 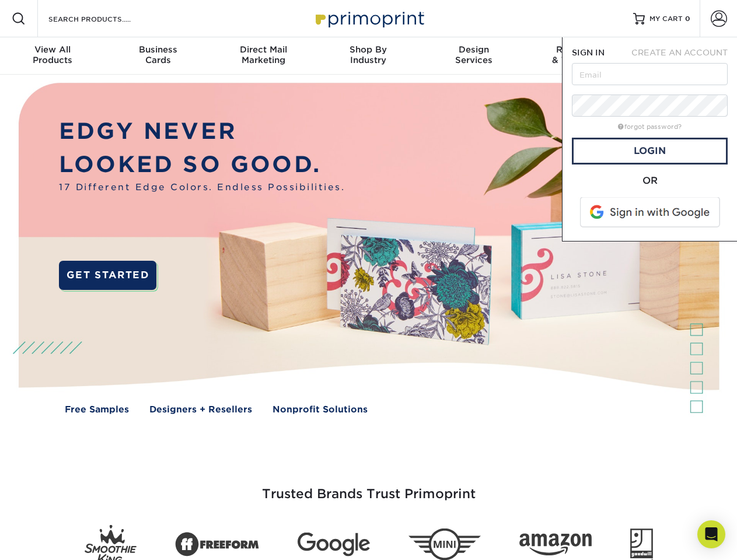 I want to click on span: 17 Different Edge Colors. Endless Possibilities., so click(x=202, y=187).